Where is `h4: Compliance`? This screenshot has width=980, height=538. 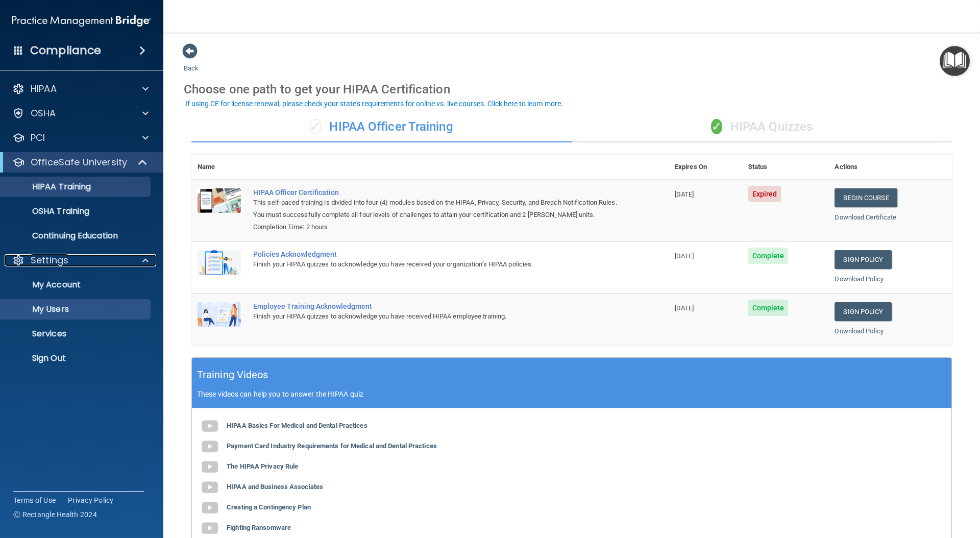
h4: Compliance is located at coordinates (65, 50).